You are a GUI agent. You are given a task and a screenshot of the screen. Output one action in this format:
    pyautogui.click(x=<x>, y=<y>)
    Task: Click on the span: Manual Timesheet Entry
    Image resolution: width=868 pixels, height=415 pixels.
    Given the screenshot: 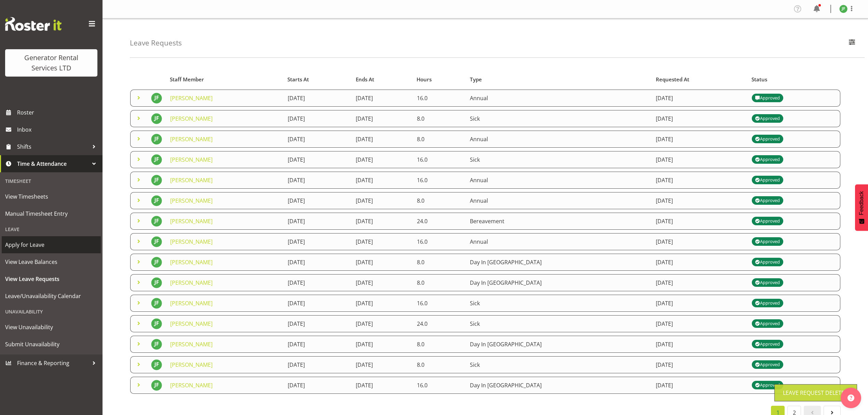 What is the action you would take?
    pyautogui.click(x=51, y=213)
    